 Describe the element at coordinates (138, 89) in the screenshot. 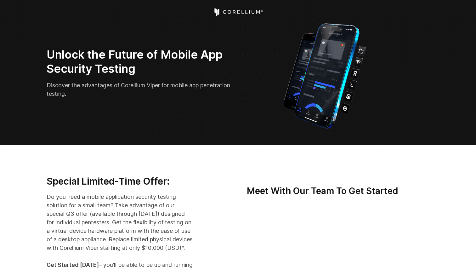

I see `span: Discover the advantages of Corellium Viper for mobile app penetration testing.` at that location.